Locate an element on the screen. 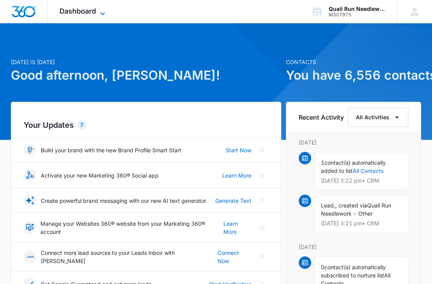  a: Connect Now is located at coordinates (234, 257).